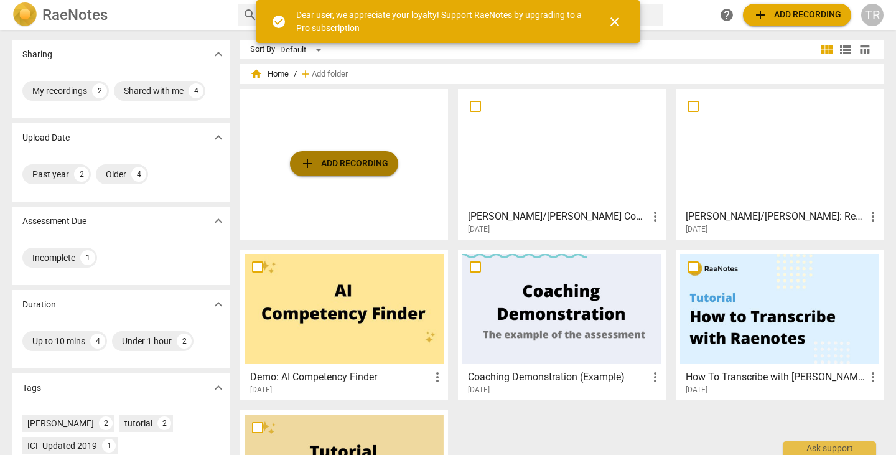  What do you see at coordinates (864, 49) in the screenshot?
I see `span: table_chart` at bounding box center [864, 49].